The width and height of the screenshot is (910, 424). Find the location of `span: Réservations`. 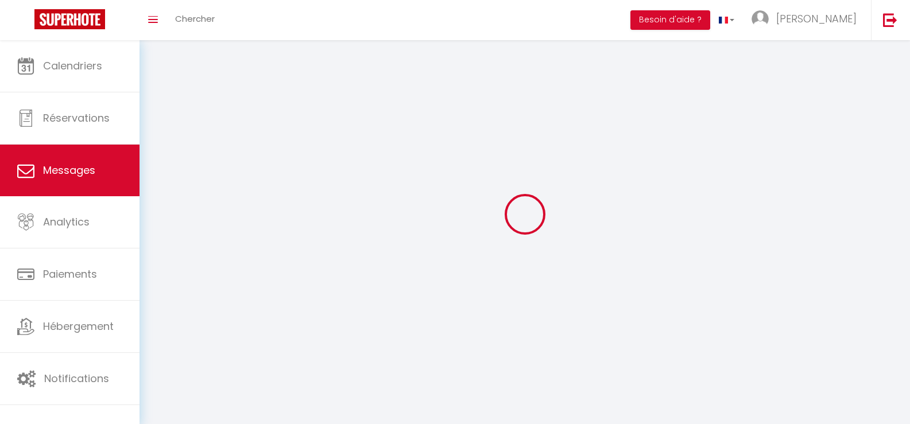

span: Réservations is located at coordinates (76, 118).